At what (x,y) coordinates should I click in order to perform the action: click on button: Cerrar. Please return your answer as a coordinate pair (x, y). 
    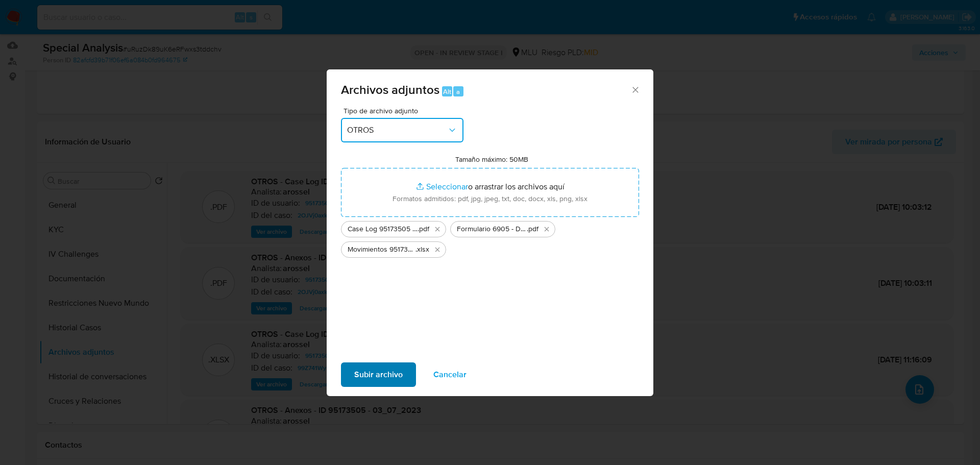
    Looking at the image, I should click on (635, 89).